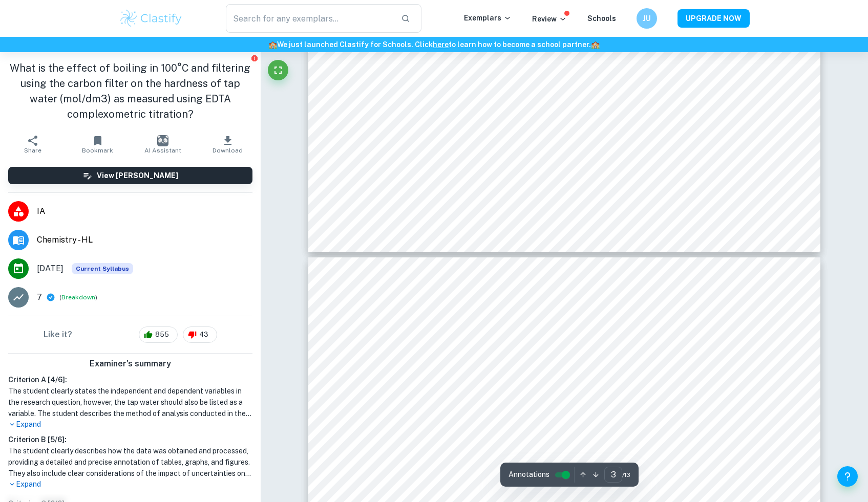  Describe the element at coordinates (162, 145) in the screenshot. I see `button: AI Assistant` at that location.